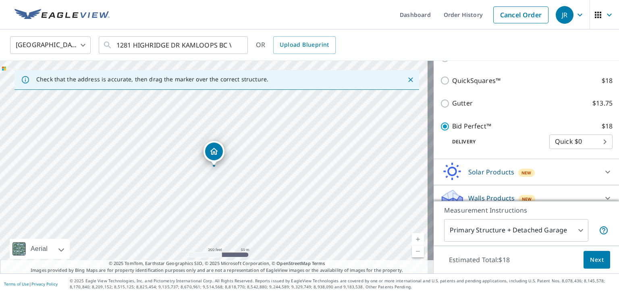 This screenshot has width=619, height=294. Describe the element at coordinates (526, 198) in the screenshot. I see `div: Walls ProductsNew` at that location.